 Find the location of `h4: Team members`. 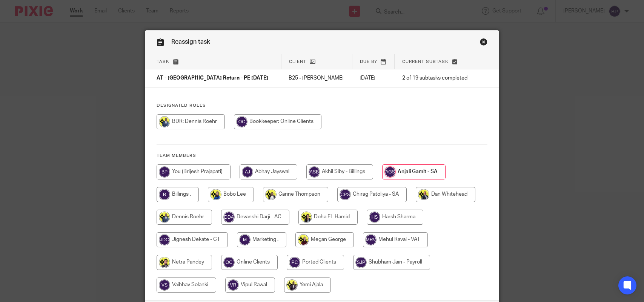

h4: Team members is located at coordinates (322, 156).